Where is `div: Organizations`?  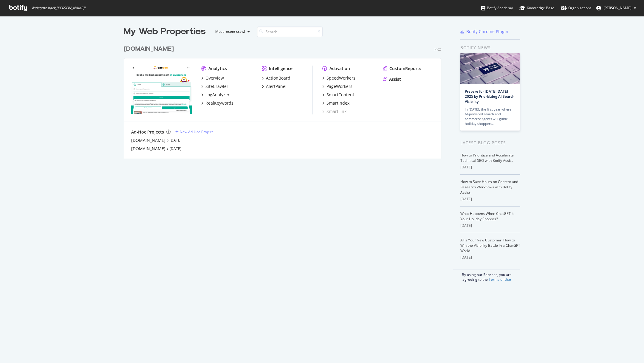 div: Organizations is located at coordinates (576, 8).